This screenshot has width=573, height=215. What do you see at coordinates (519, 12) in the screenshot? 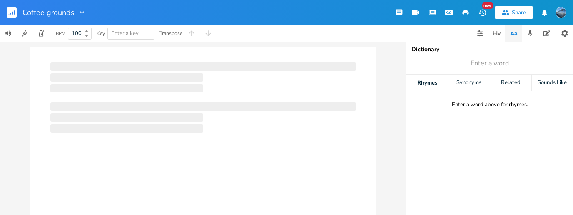
I see `div: Share` at bounding box center [519, 12].